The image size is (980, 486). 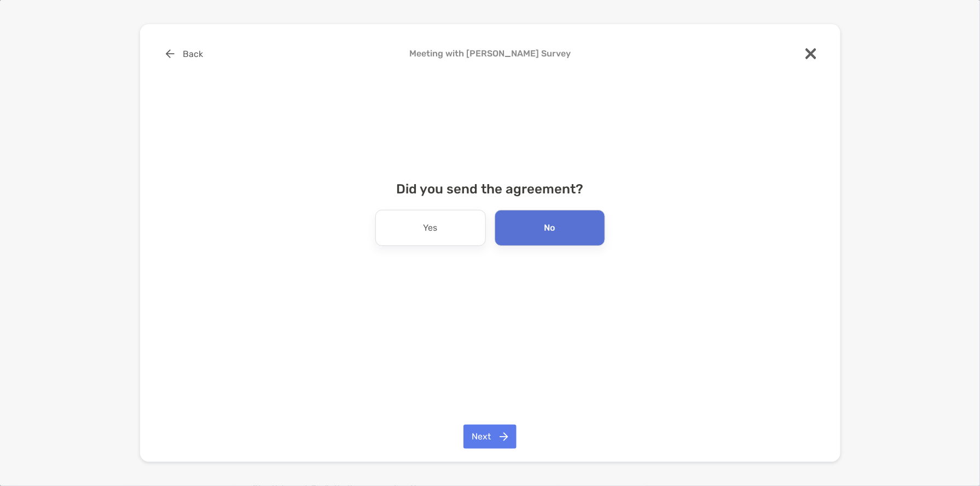 I want to click on p: No, so click(x=550, y=228).